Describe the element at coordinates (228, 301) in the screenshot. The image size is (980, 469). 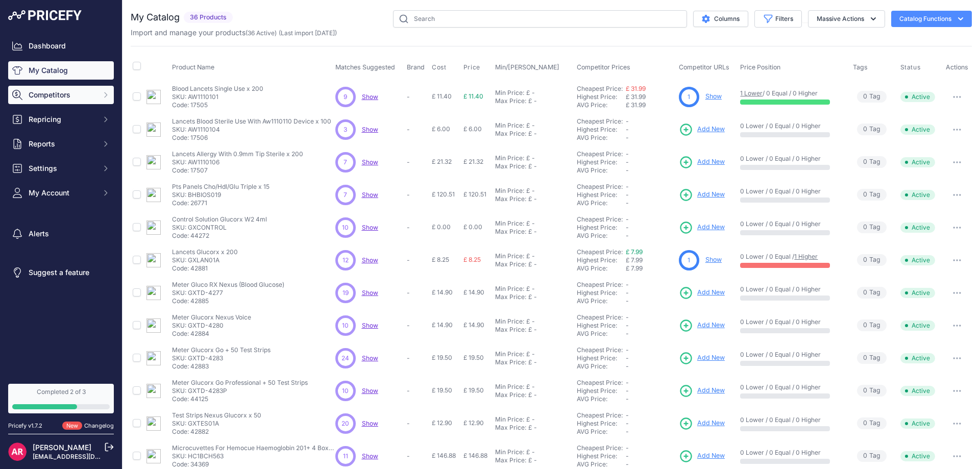
I see `p: Code: 42885` at that location.